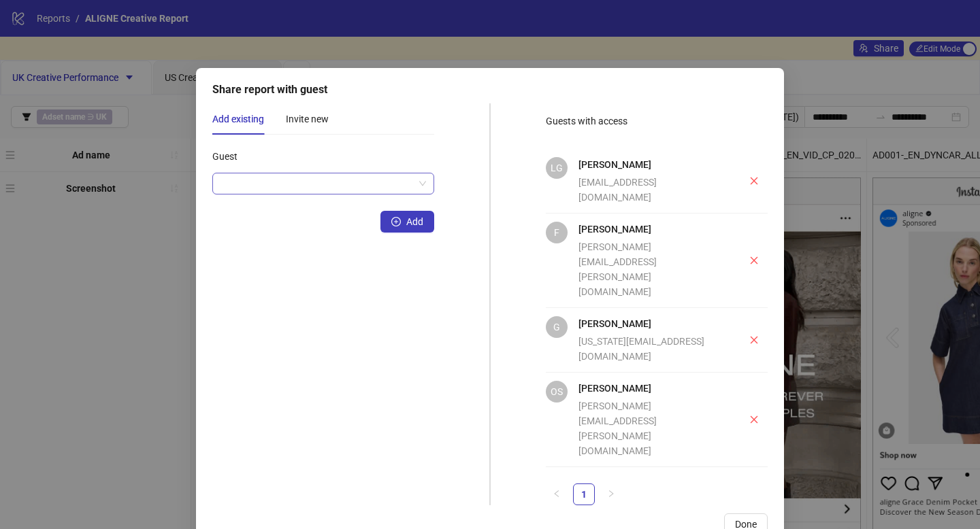 Image resolution: width=980 pixels, height=529 pixels. I want to click on li: Next Page, so click(611, 494).